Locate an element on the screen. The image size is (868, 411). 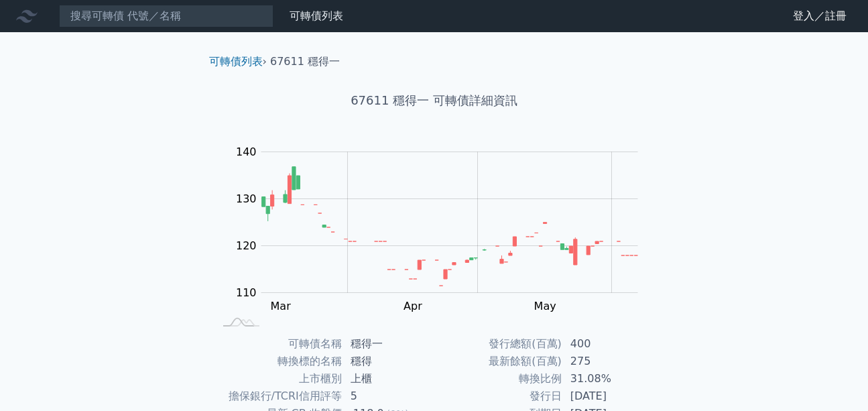
h1: 67611 穩得一 可轉債詳細資訊 is located at coordinates (434, 100).